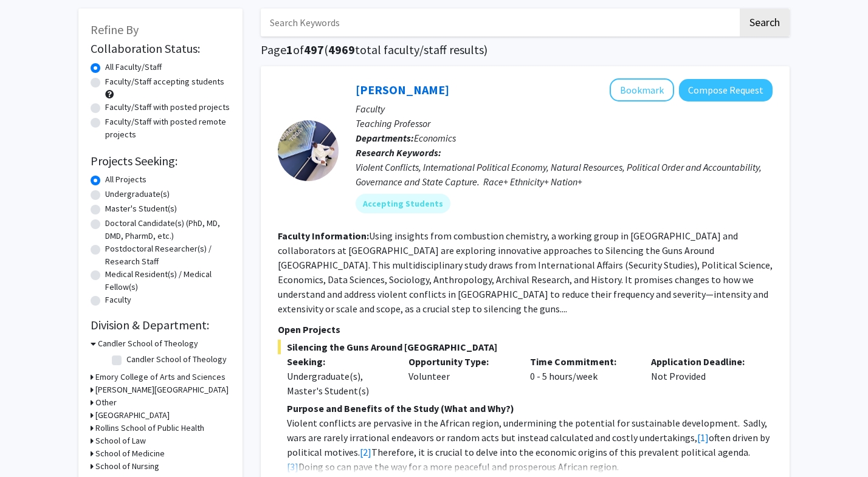 Image resolution: width=868 pixels, height=477 pixels. I want to click on div: Violent Conflicts, International Political Economy, Natural Resources, Political Order and Accoun..., so click(564, 175).